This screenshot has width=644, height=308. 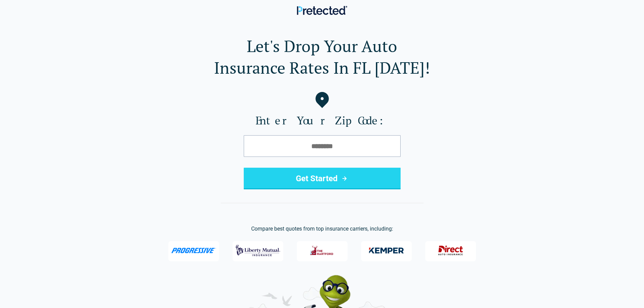 I want to click on img: Pretected, so click(x=322, y=10).